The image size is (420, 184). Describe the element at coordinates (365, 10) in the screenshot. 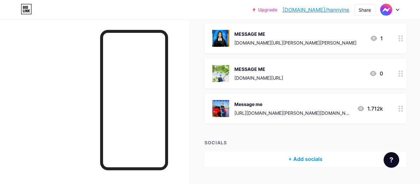

I see `div: Share` at that location.